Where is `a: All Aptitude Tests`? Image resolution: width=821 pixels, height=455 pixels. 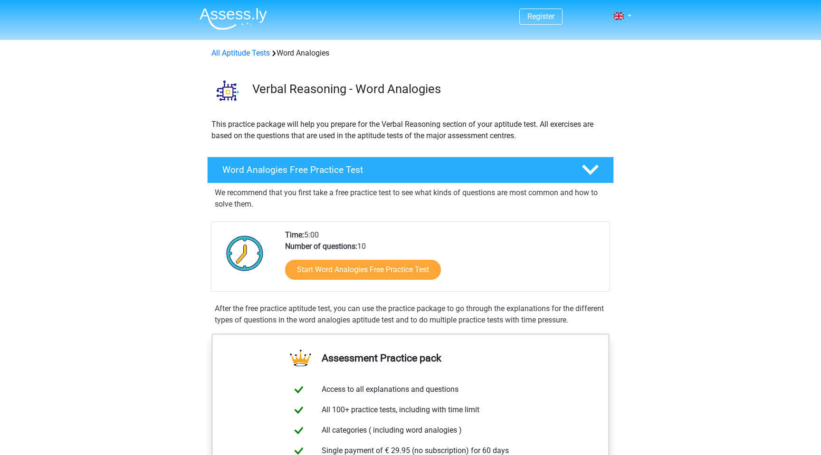
a: All Aptitude Tests is located at coordinates (240, 53).